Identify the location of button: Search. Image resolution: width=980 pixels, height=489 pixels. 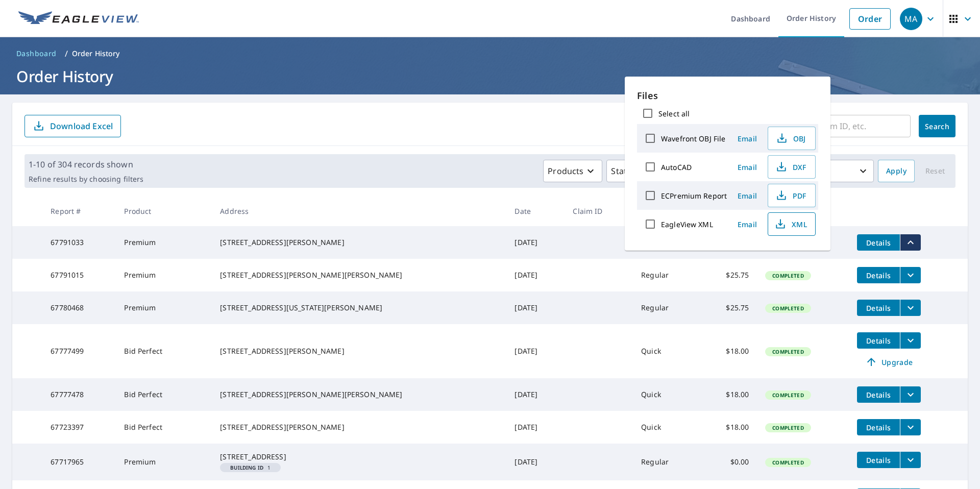
(937, 126).